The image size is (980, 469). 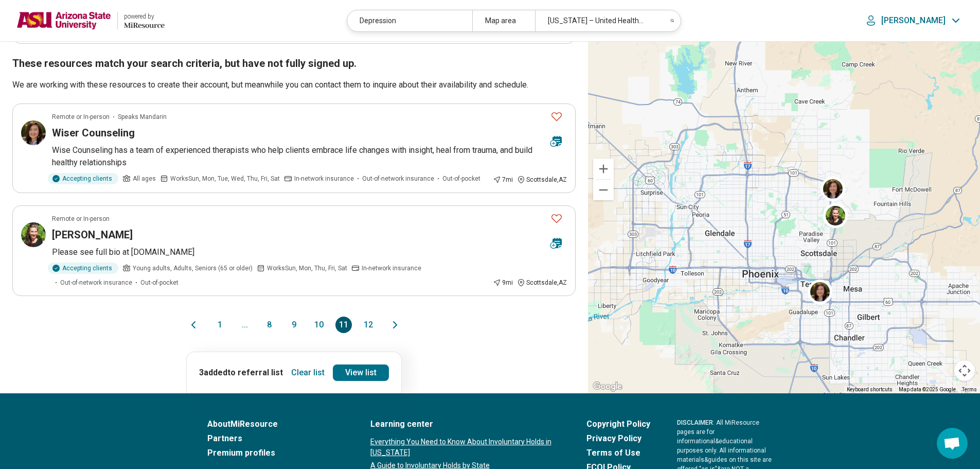 What do you see at coordinates (91, 20) in the screenshot?
I see `a: Arizona State Universitypowered by` at bounding box center [91, 20].